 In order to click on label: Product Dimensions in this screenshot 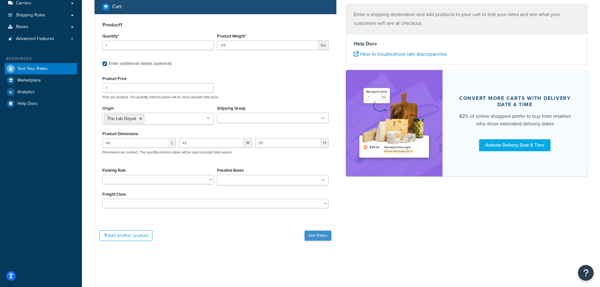, I will do `click(120, 134)`.